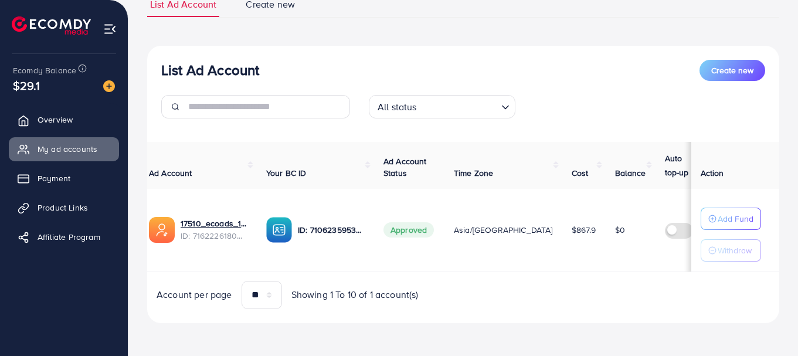 The image size is (798, 356). What do you see at coordinates (210, 70) in the screenshot?
I see `h3: List Ad Account` at bounding box center [210, 70].